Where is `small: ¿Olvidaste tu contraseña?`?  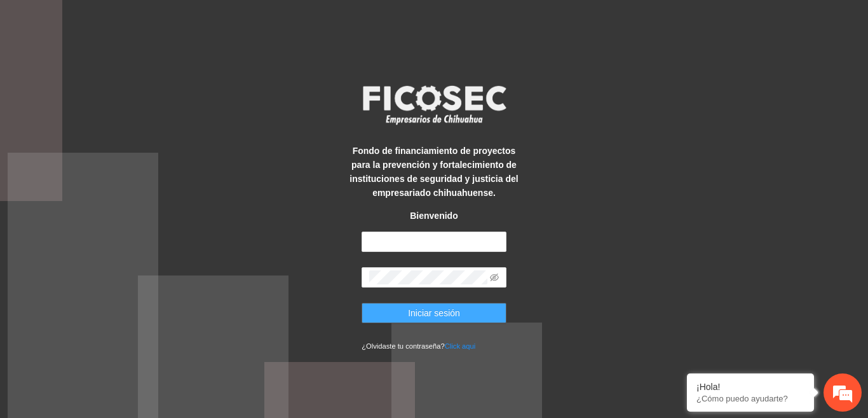
small: ¿Olvidaste tu contraseña? is located at coordinates (418, 346).